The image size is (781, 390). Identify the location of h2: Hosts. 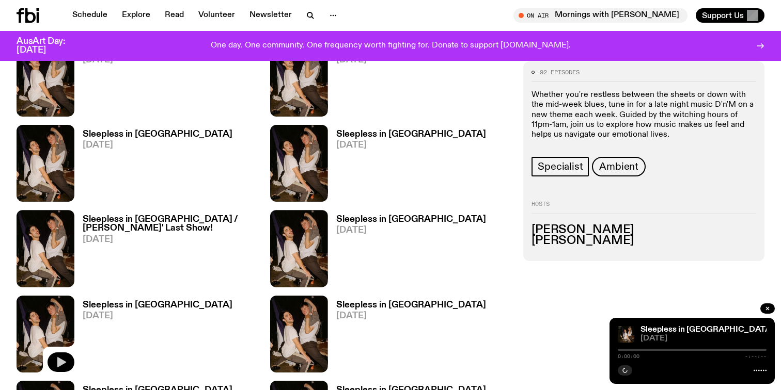
(643, 208).